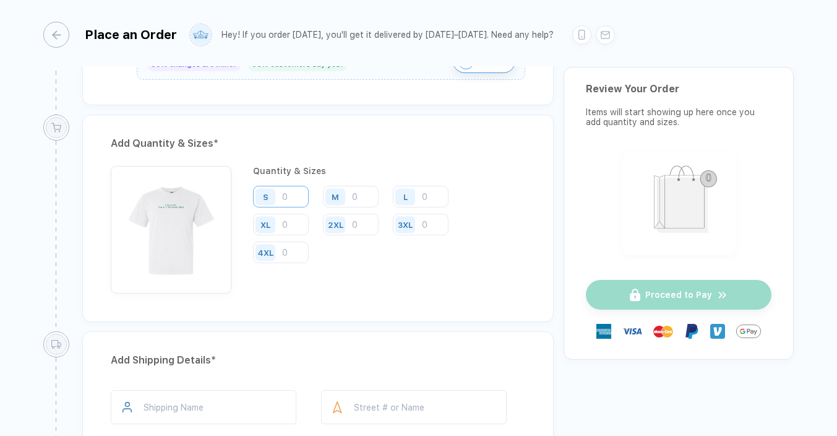 The image size is (837, 436). What do you see at coordinates (632, 331) in the screenshot?
I see `img: visa` at bounding box center [632, 331].